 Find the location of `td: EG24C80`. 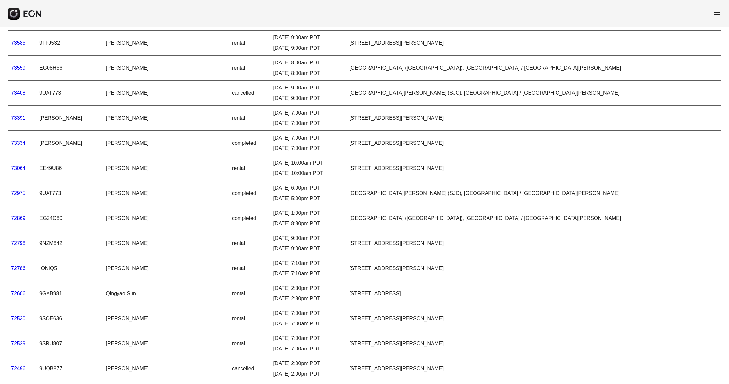

td: EG24C80 is located at coordinates (69, 218).